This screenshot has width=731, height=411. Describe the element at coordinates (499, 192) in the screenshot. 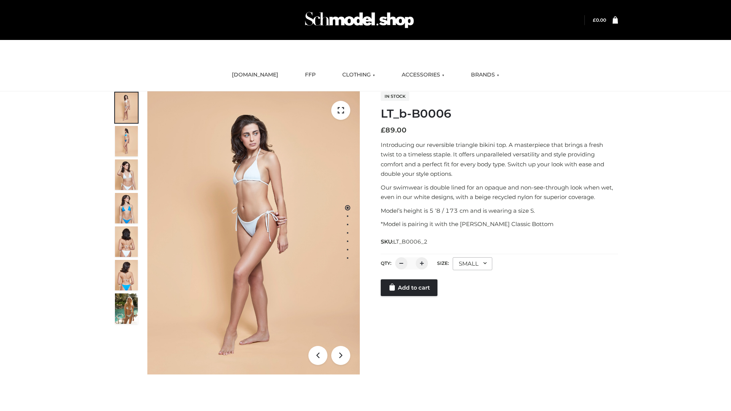

I see `p: Our swimwear is double lined for an opaque and non-see-through look when wet, even in our white d...` at that location.